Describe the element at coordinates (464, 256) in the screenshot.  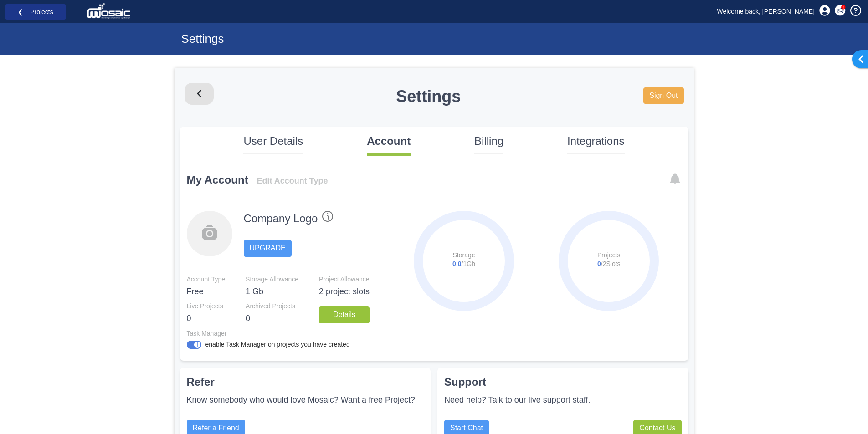
I see `p: Storage` at that location.